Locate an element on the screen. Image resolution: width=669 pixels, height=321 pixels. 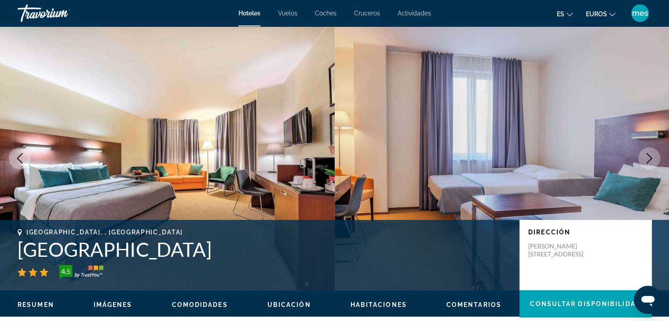
button: Imágenes is located at coordinates (113, 305).